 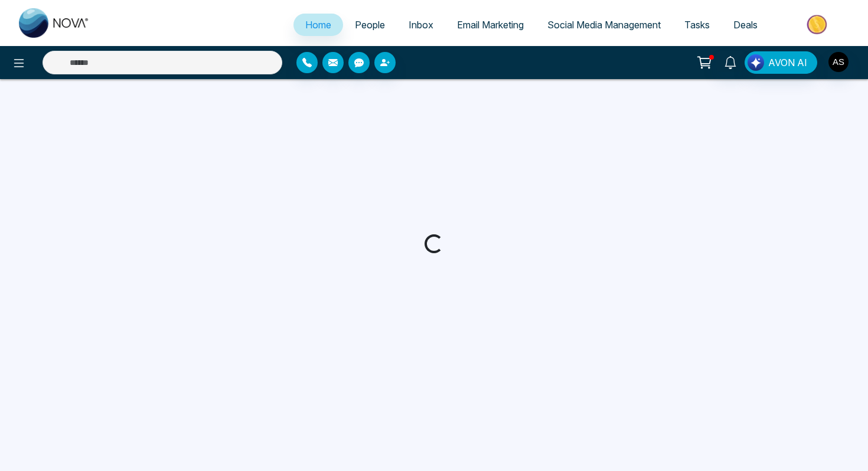 What do you see at coordinates (421, 25) in the screenshot?
I see `a: Inbox` at bounding box center [421, 25].